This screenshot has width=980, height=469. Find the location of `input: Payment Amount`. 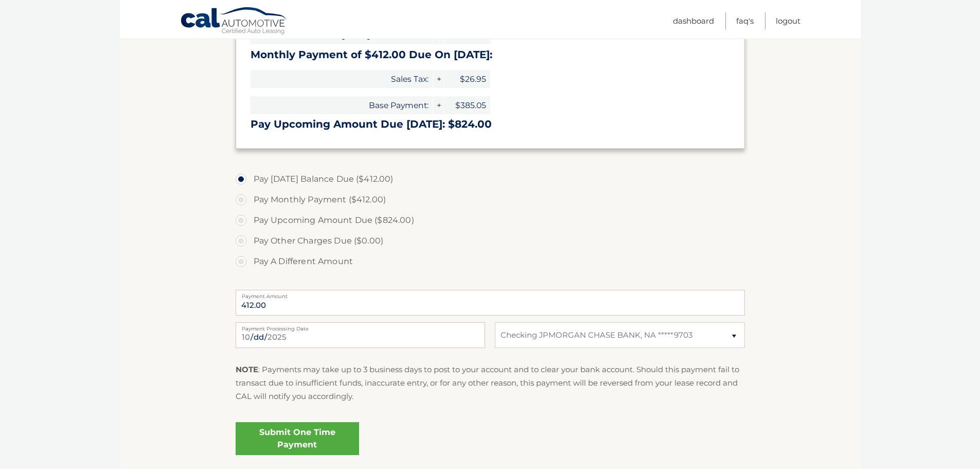

input: Payment Amount is located at coordinates (490, 302).